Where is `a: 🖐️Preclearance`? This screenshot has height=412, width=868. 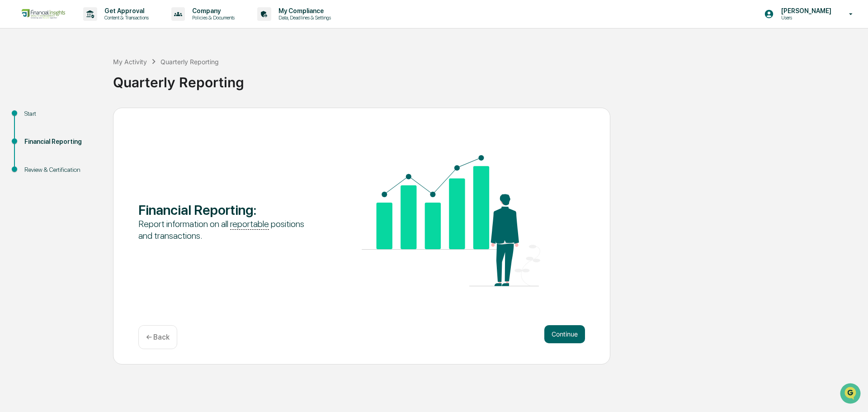 a: 🖐️Preclearance is located at coordinates (33, 177).